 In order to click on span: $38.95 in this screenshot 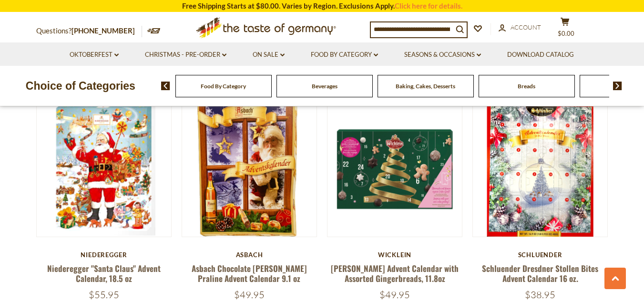, I will do `click(540, 294)`.